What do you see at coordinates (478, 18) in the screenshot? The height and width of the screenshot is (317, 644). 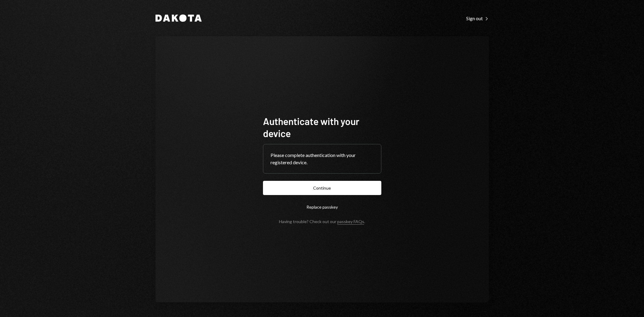 I see `div: Sign out` at bounding box center [478, 18].